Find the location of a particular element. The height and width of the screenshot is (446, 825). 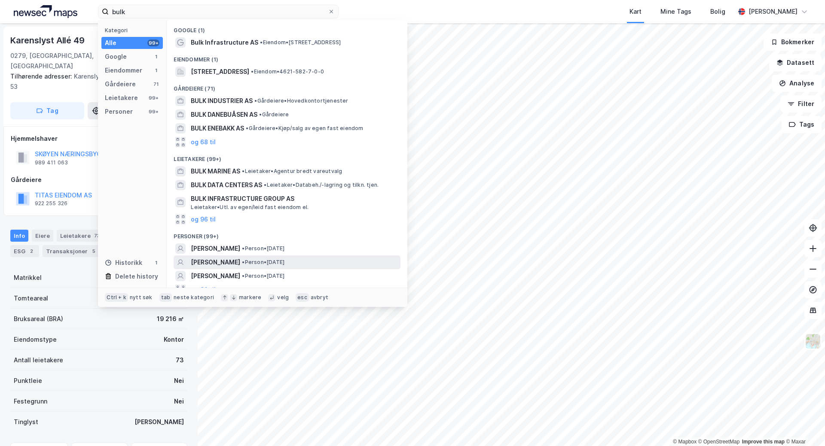

span: Leietaker • Databeh./-lagring og tilkn. tjen. is located at coordinates (321, 185).